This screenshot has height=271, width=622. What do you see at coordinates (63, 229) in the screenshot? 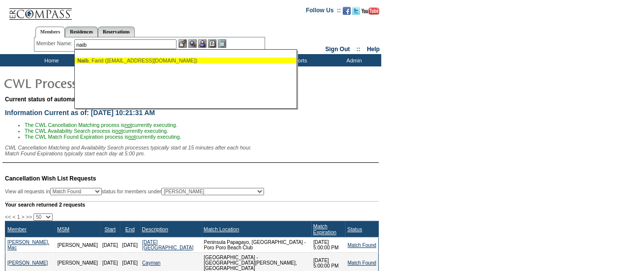
I see `a: MSM` at bounding box center [63, 229].